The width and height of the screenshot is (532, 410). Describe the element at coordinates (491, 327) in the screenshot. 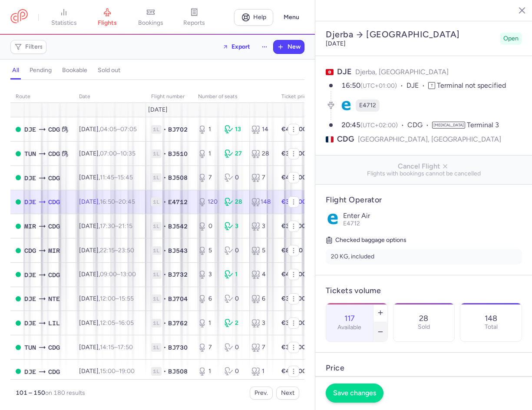

I see `p: Total` at that location.